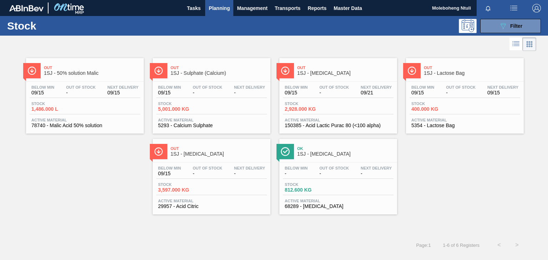  What do you see at coordinates (465, 126) in the screenshot?
I see `span: 5354 - Lactose Bag` at bounding box center [465, 126].